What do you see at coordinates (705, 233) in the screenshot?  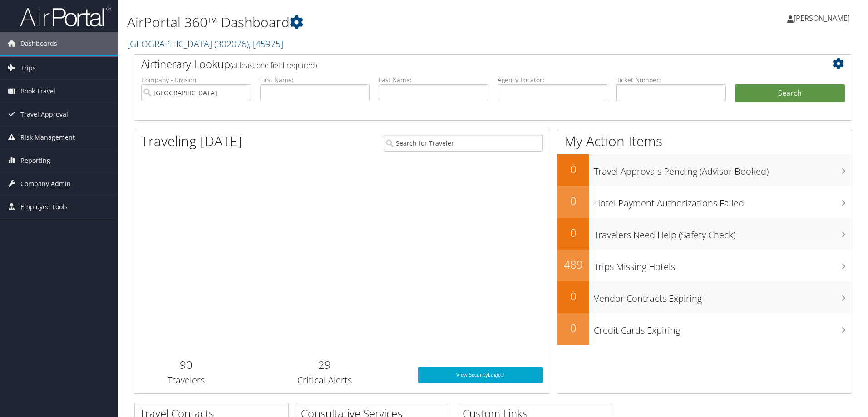 I see `a: 0Travelers Need Help (Safety Check)` at bounding box center [705, 233].